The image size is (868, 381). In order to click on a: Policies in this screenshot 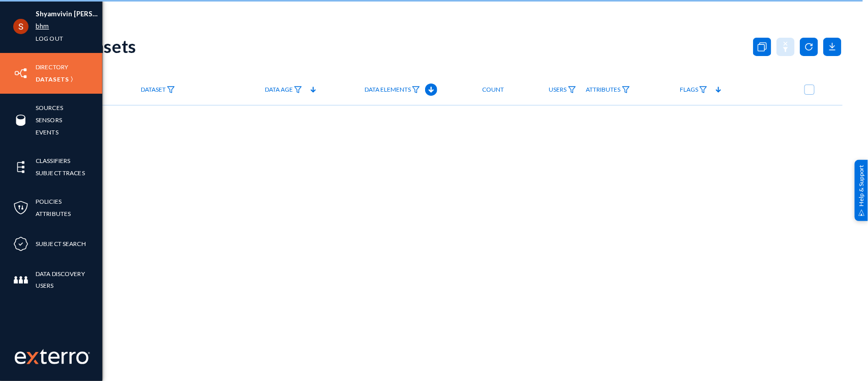, I will do `click(48, 201)`.